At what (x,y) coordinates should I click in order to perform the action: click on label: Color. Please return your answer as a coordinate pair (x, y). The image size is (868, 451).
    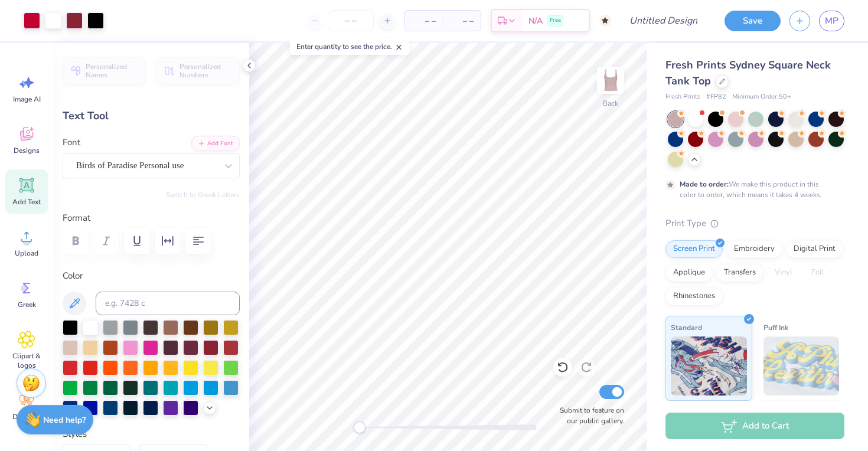
    Looking at the image, I should click on (151, 276).